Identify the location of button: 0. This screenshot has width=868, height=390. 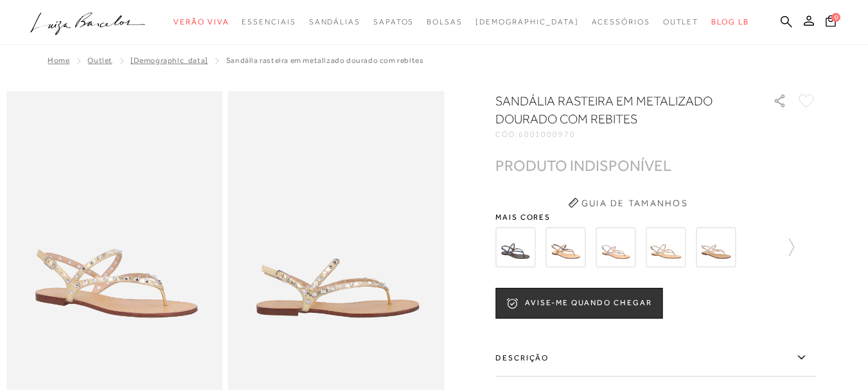
(830, 23).